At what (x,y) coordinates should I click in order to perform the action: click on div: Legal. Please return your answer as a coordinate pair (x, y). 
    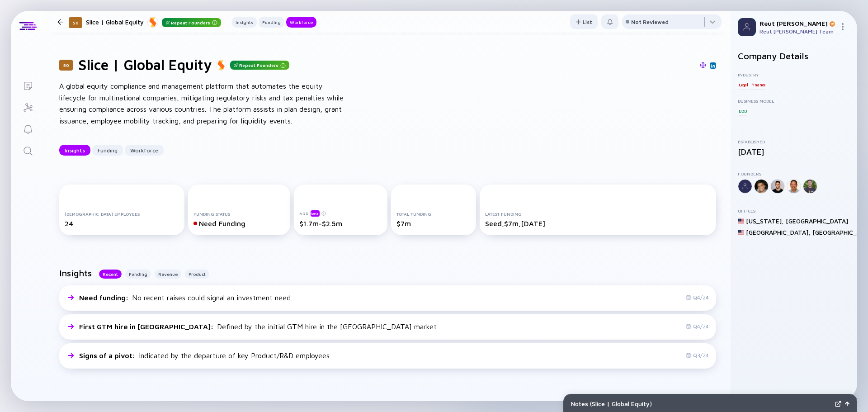
    Looking at the image, I should click on (743, 85).